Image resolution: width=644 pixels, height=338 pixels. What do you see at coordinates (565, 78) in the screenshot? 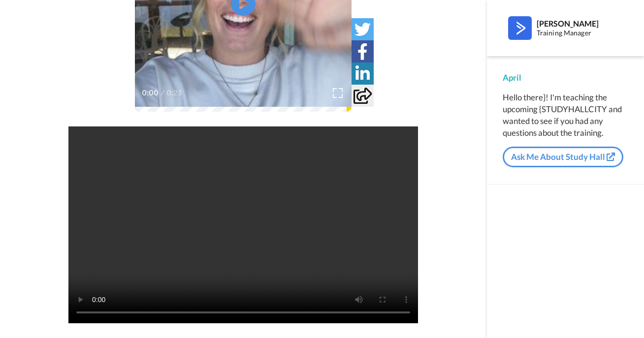
I see `div: April` at bounding box center [565, 78].